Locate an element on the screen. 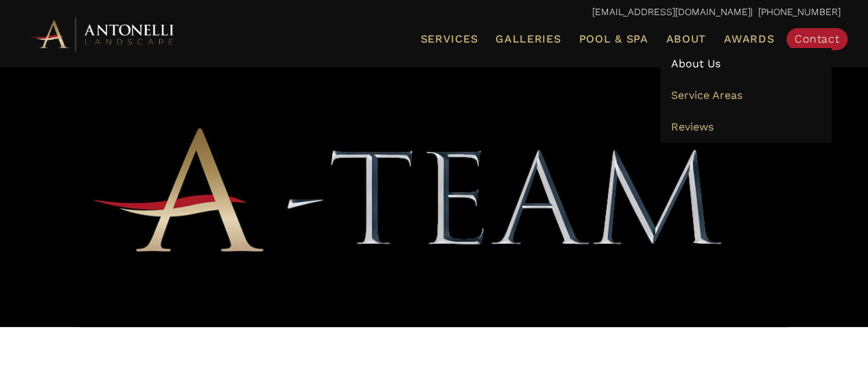 This screenshot has height=384, width=868. a: Reviews is located at coordinates (746, 127).